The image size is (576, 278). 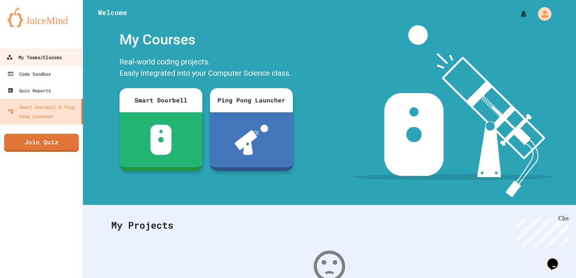 I want to click on div: My Courses, so click(x=206, y=40).